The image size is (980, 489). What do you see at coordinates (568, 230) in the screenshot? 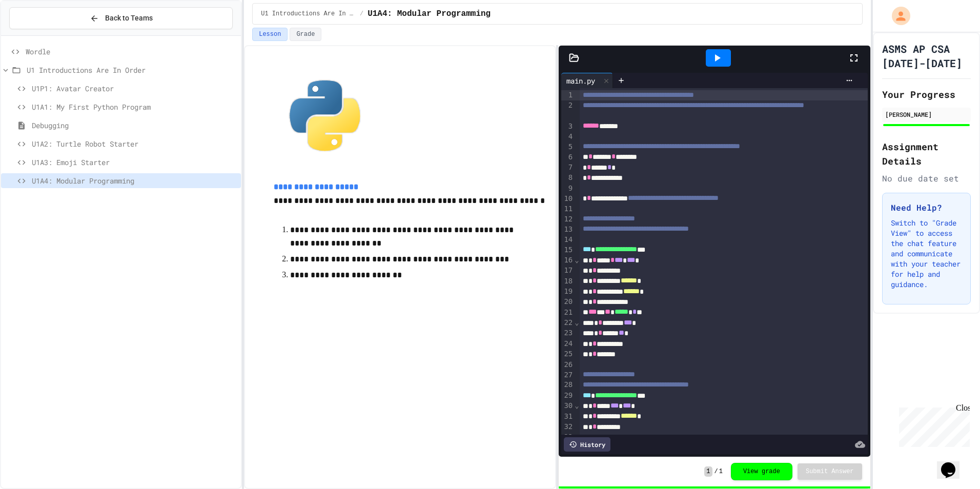
I see `div: 13` at bounding box center [568, 230].